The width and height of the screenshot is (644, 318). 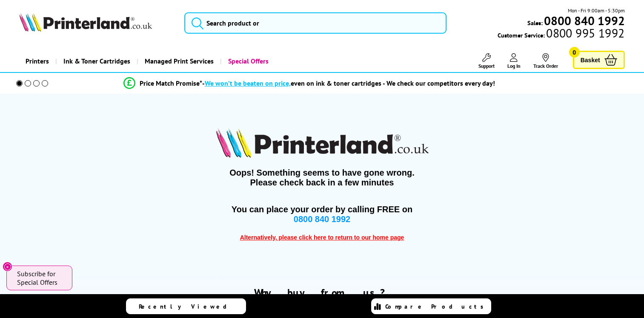 What do you see at coordinates (486, 61) in the screenshot?
I see `a: Support` at bounding box center [486, 61].